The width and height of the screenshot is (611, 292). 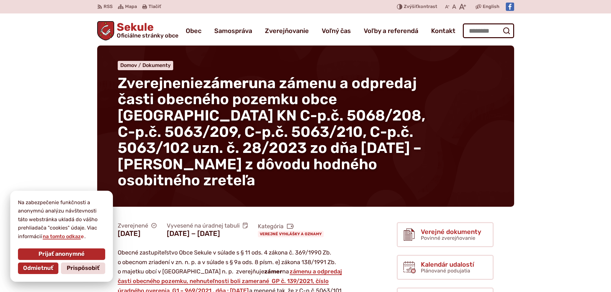 What do you see at coordinates (148, 36) in the screenshot?
I see `span: Oficiálne stránky obce` at bounding box center [148, 36].